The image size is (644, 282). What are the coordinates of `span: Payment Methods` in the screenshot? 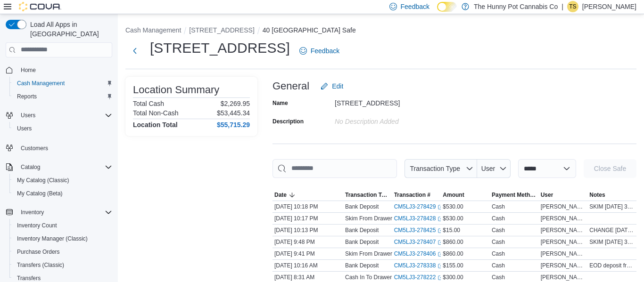 It's located at (514, 195).